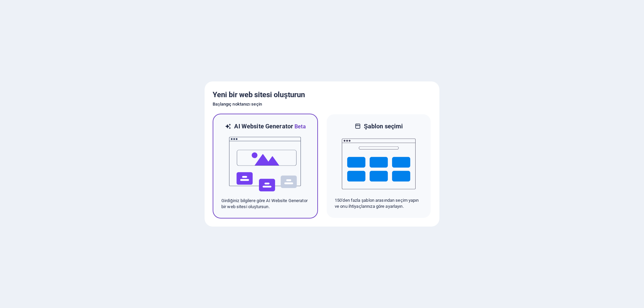  Describe the element at coordinates (265, 164) in the screenshot. I see `img: ai` at that location.